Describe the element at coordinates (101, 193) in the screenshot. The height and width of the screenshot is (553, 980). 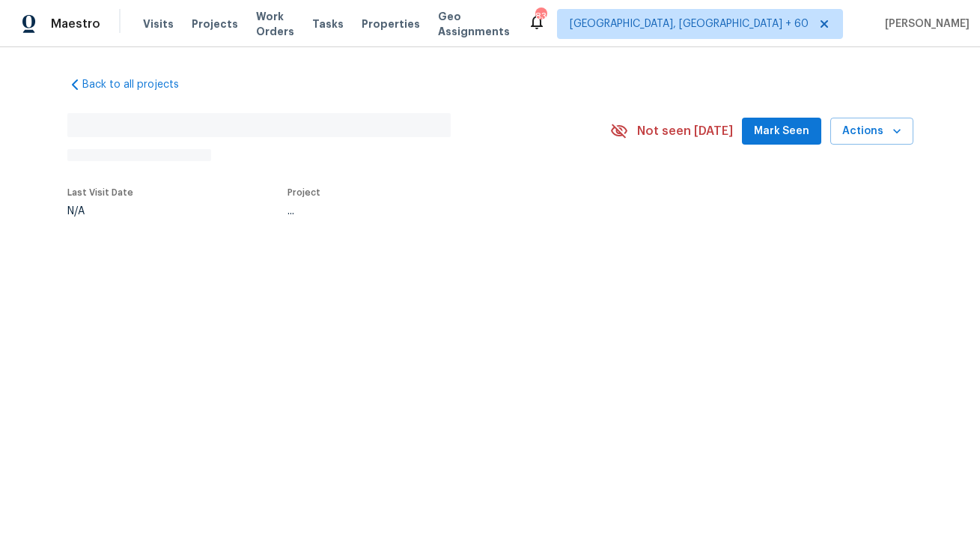
I see `span: Last Visit Date` at that location.